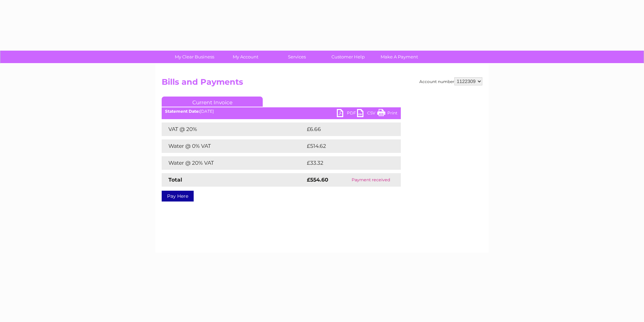  I want to click on strong: £554.60, so click(317, 179).